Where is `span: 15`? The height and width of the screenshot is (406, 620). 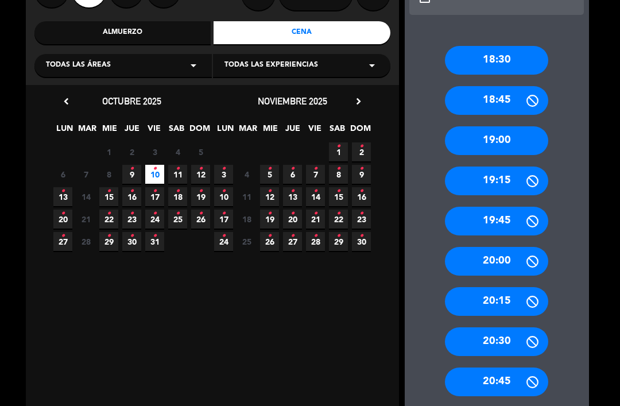
span: 15 is located at coordinates (109, 196).